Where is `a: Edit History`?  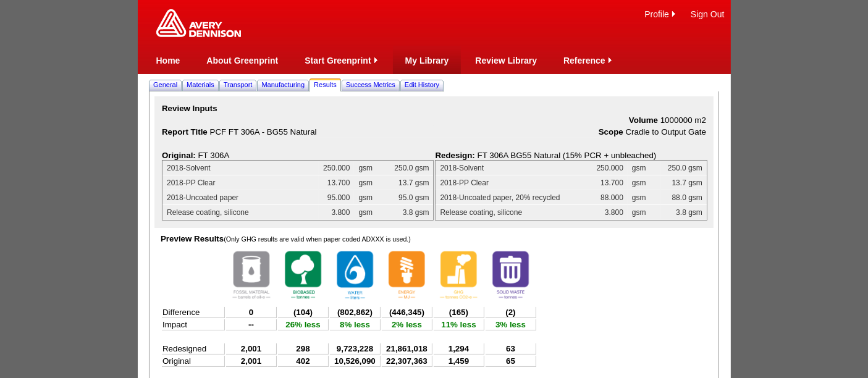
a: Edit History is located at coordinates (422, 84).